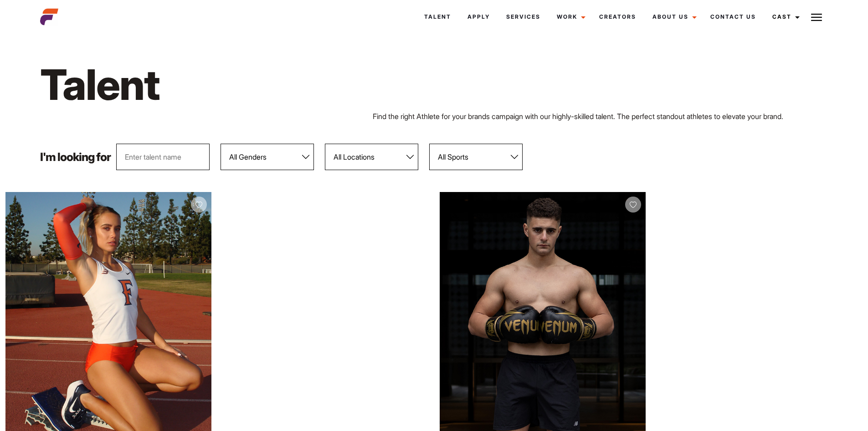  Describe the element at coordinates (49, 17) in the screenshot. I see `img: cropped-aefm-brand-fav-22-square.png` at that location.